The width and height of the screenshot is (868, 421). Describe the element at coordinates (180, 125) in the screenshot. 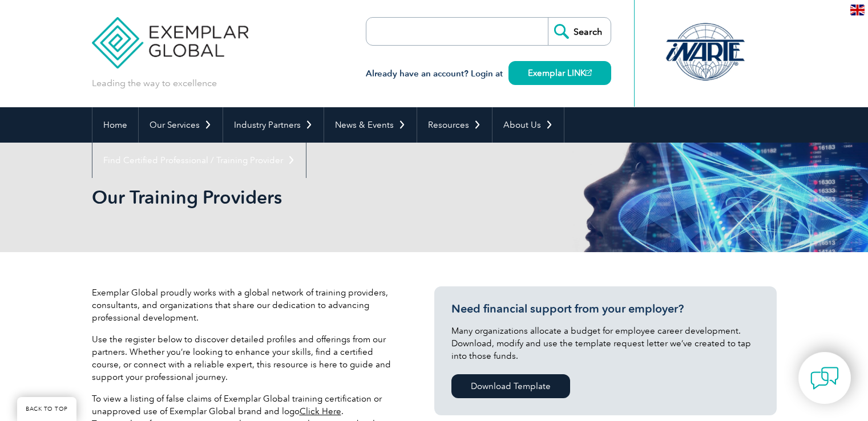

I see `a: Our Services` at that location.